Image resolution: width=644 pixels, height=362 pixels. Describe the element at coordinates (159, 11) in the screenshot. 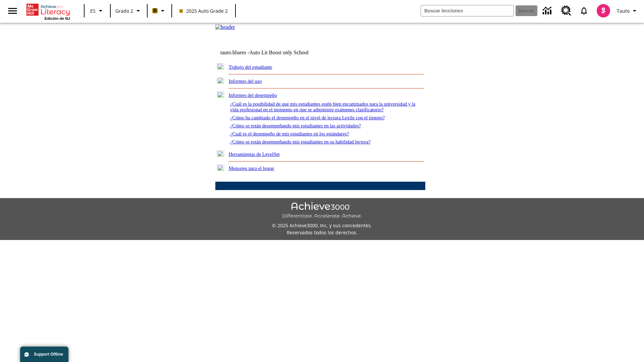

I see `button: Boost El color de la clase es anaranjado claro. Cambiar el color de la clase.` at that location.